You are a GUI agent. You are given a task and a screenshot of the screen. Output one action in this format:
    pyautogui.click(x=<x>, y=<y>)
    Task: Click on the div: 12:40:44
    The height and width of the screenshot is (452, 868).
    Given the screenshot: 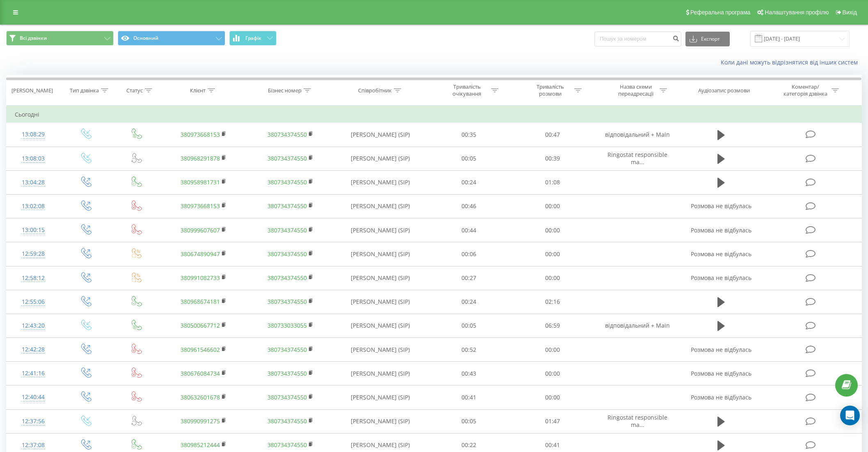 What is the action you would take?
    pyautogui.click(x=33, y=397)
    